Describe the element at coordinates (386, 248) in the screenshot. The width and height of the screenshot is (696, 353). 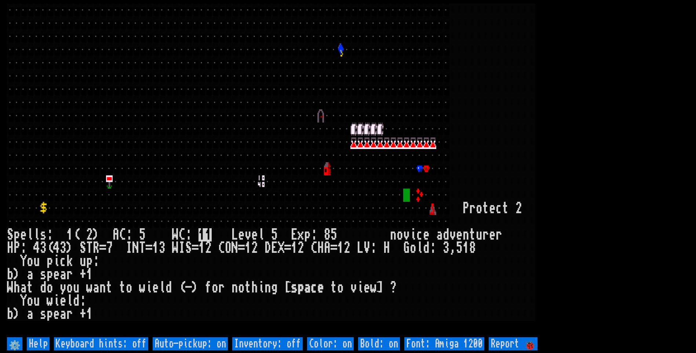
I see `div: H` at that location.